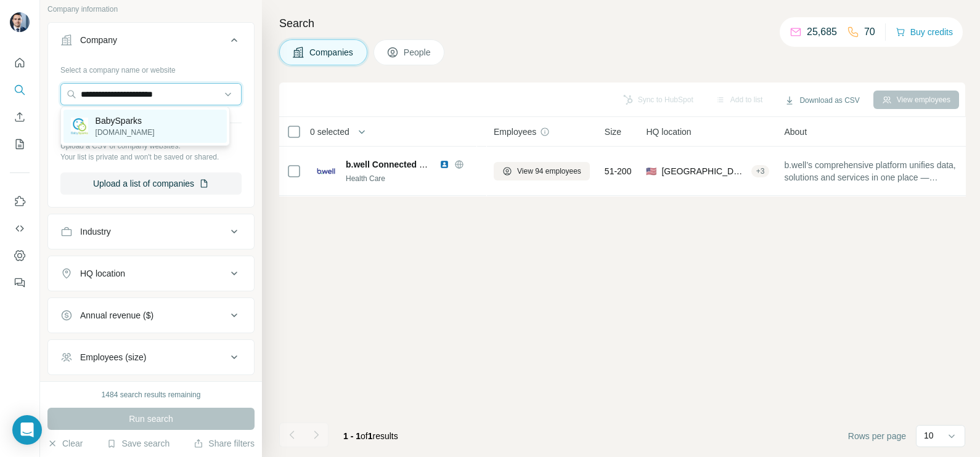 This screenshot has height=457, width=980. Describe the element at coordinates (151, 68) in the screenshot. I see `div: Select a company name or website` at that location.